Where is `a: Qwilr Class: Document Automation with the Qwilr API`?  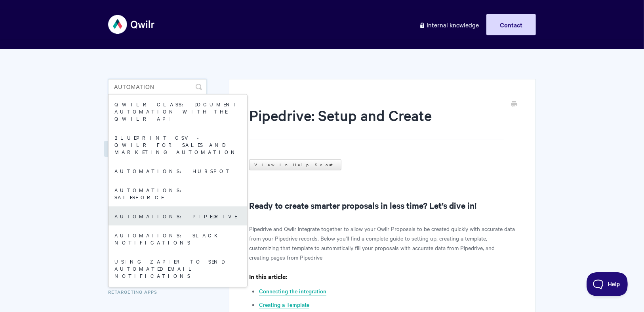 a: Qwilr Class: Document Automation with the Qwilr API is located at coordinates (178, 111).